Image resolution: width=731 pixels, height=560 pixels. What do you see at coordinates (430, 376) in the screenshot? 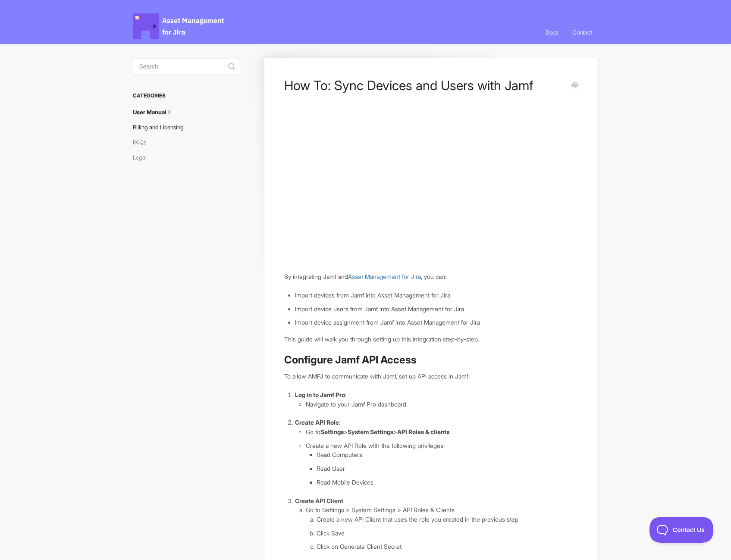
I see `p: To allow AMFJ to communicate with Jamf, set up API access in Jamf:` at bounding box center [430, 376].